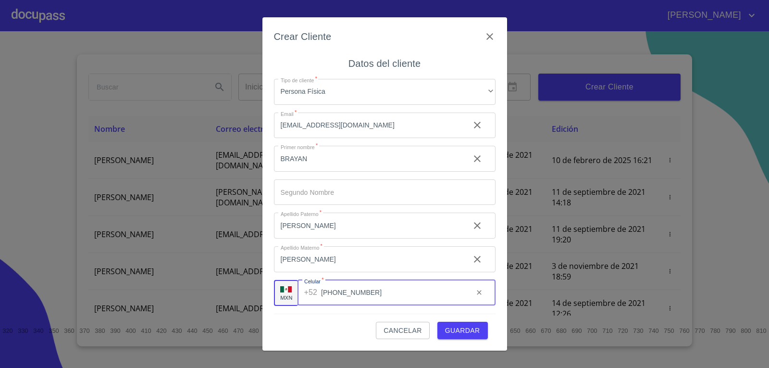 The width and height of the screenshot is (769, 368). Describe the element at coordinates (402, 330) in the screenshot. I see `button: Cancelar` at that location.